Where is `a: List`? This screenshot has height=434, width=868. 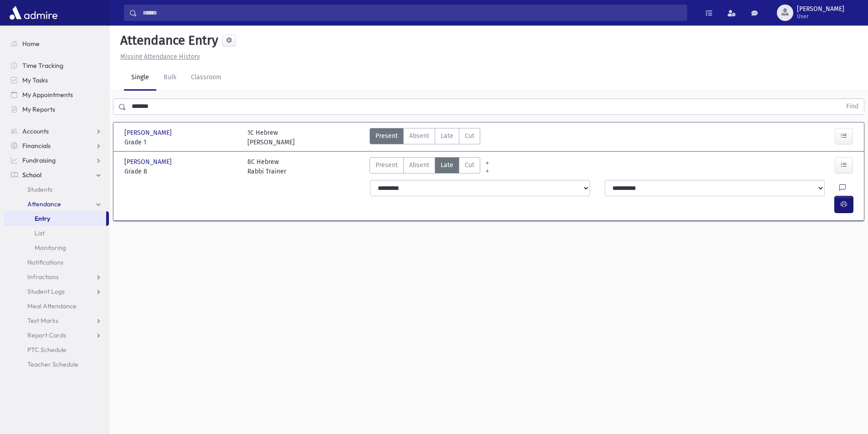 a: List is located at coordinates (56, 233).